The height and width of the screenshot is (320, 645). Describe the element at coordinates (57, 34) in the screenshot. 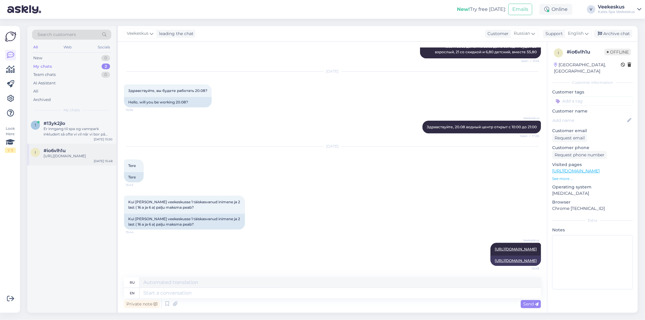

I see `span: Search customers` at that location.